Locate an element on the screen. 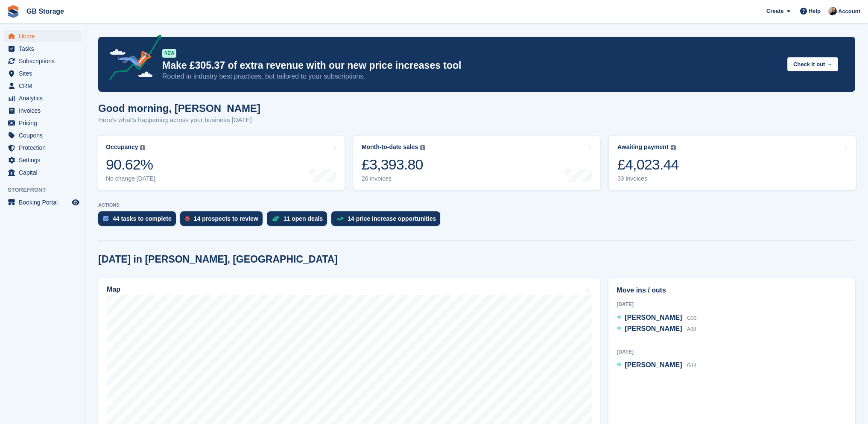 This screenshot has width=868, height=424. div: £4,023.44 is located at coordinates (648, 165).